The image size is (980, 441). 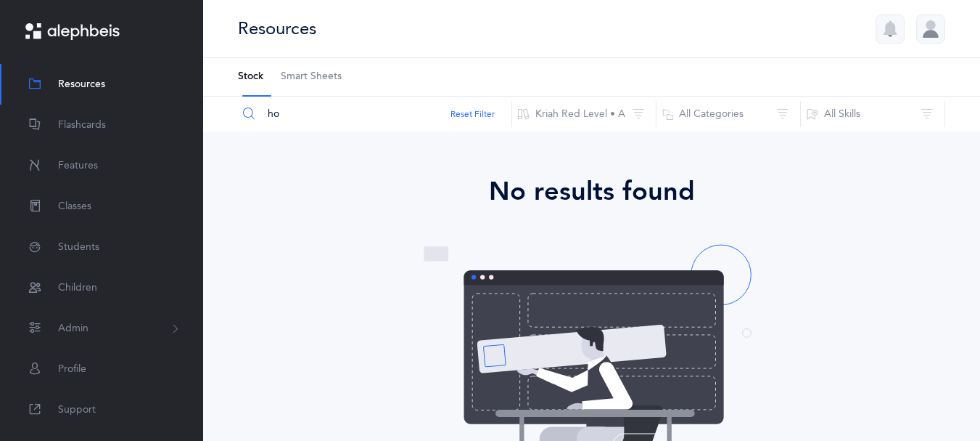 What do you see at coordinates (277, 29) in the screenshot?
I see `div: Resources` at bounding box center [277, 29].